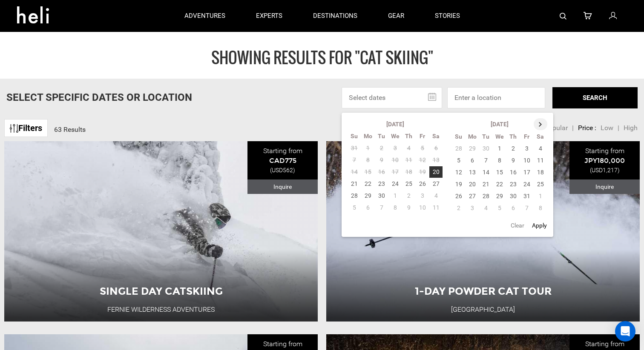 The height and width of the screenshot is (350, 644). What do you see at coordinates (26, 128) in the screenshot?
I see `a: Filters` at bounding box center [26, 128].